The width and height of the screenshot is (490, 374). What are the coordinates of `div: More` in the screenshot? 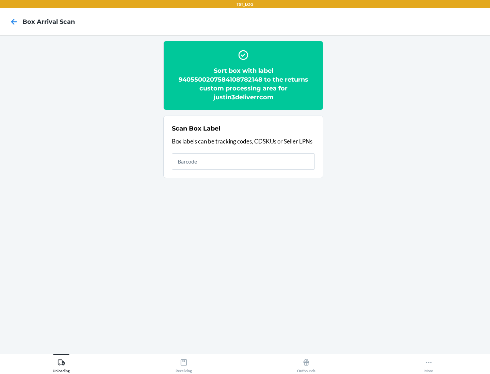 It's located at (429, 365).